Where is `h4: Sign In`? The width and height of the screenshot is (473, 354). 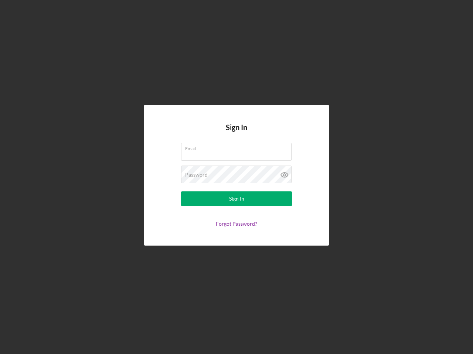
h4: Sign In is located at coordinates (236, 133).